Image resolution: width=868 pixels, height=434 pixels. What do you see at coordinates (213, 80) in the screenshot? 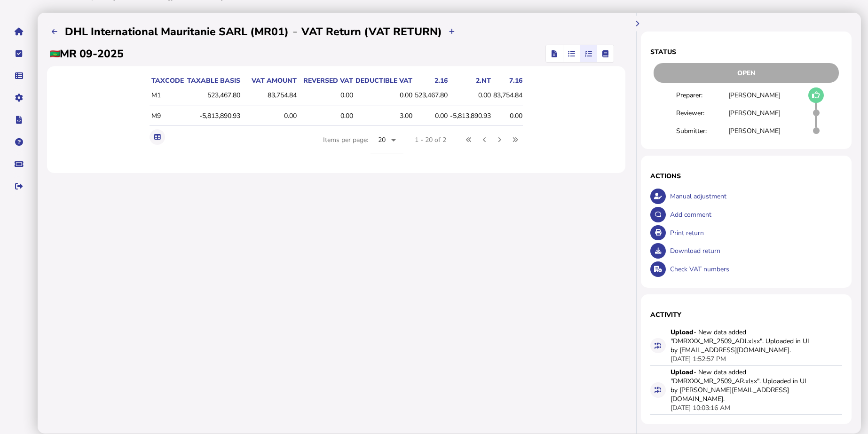
I see `div: Taxable basis` at bounding box center [213, 80].